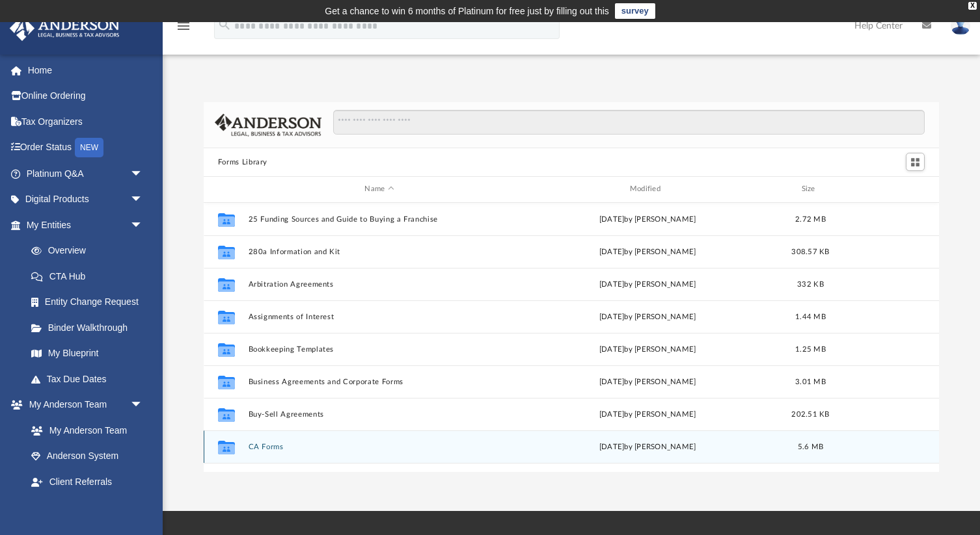 This screenshot has width=980, height=535. I want to click on div: Modified, so click(647, 189).